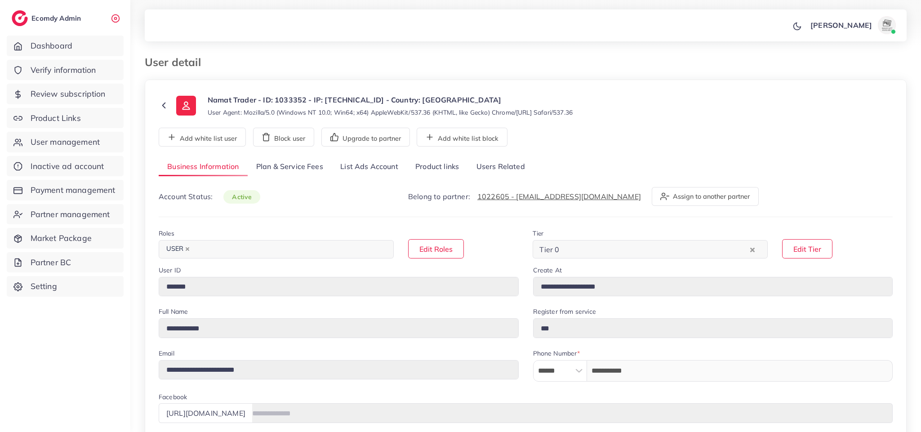  I want to click on span: Partner BC, so click(51, 263).